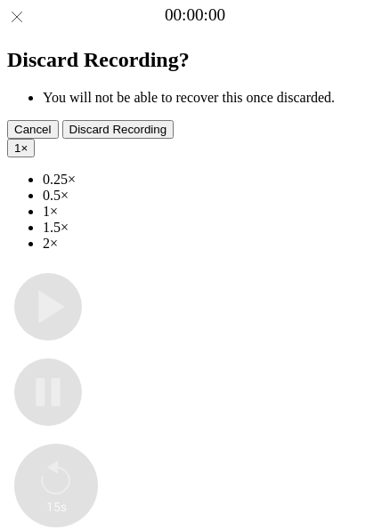  What do you see at coordinates (17, 148) in the screenshot?
I see `span: 1` at bounding box center [17, 148].